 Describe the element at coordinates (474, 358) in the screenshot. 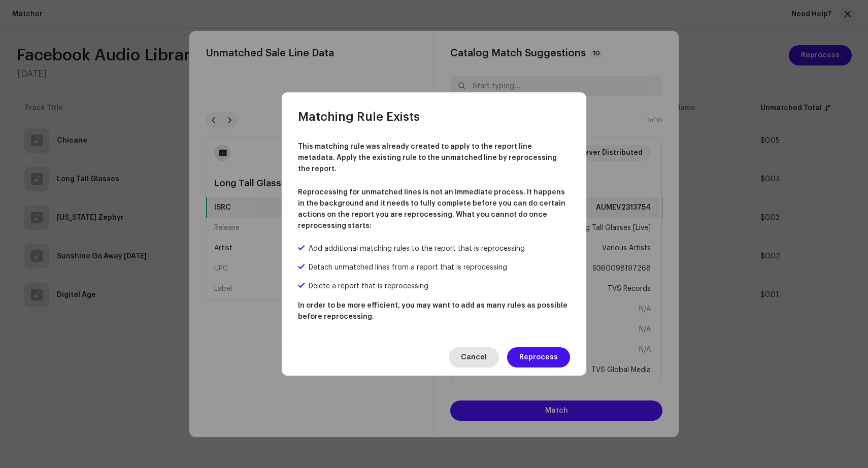

I see `button: Cancel` at that location.